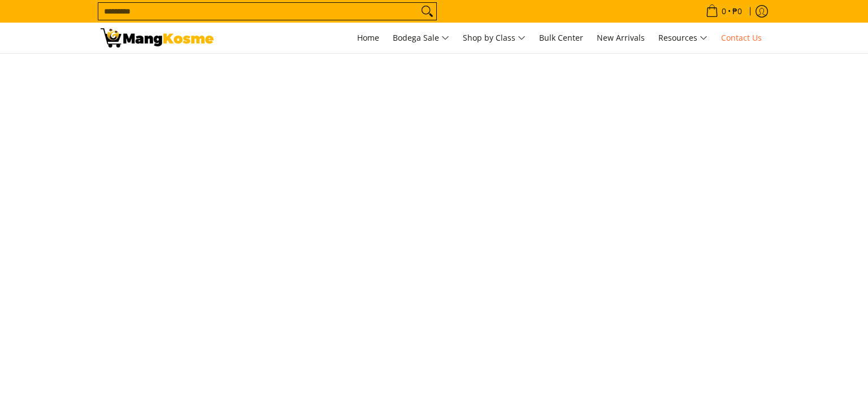 This screenshot has width=868, height=393. I want to click on a: Resources, so click(682, 38).